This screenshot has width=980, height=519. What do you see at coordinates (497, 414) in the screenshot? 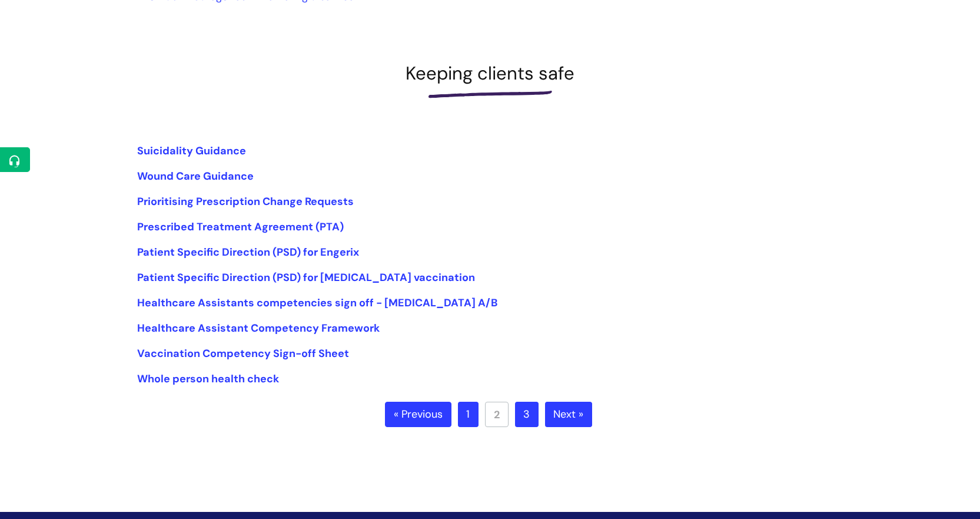
I see `a: 2` at bounding box center [497, 414].